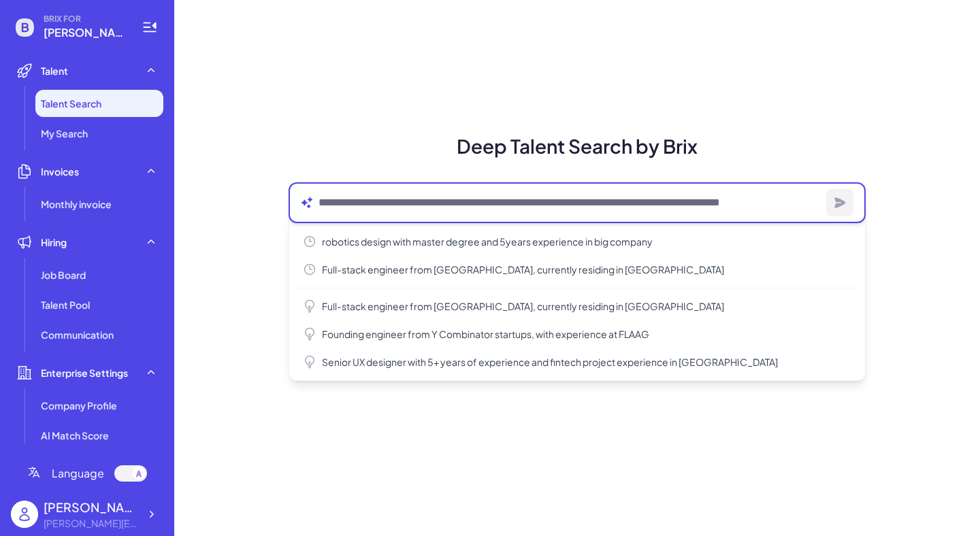 The width and height of the screenshot is (980, 536). I want to click on span: Founding engineer from Y Combinator startups, with experience at FLAAG, so click(485, 334).